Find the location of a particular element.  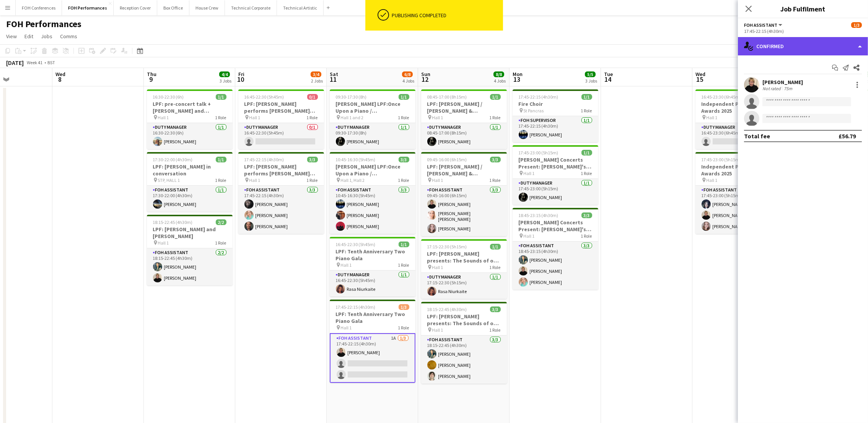

div: 16:45-22:30 (5h45m)1/1LPF: Tenth Anniversary Two Piano Gala Hall 11 RoleDuty Manager1/116:45-22:3... is located at coordinates (372, 267).